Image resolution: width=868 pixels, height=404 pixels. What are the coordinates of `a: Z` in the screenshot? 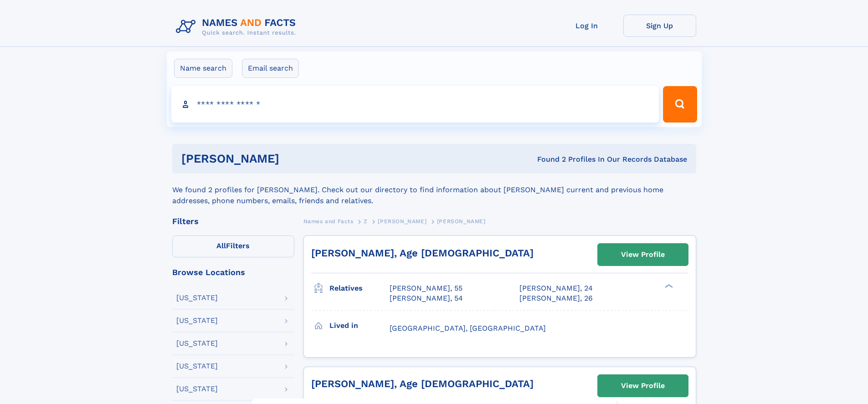 It's located at (366, 221).